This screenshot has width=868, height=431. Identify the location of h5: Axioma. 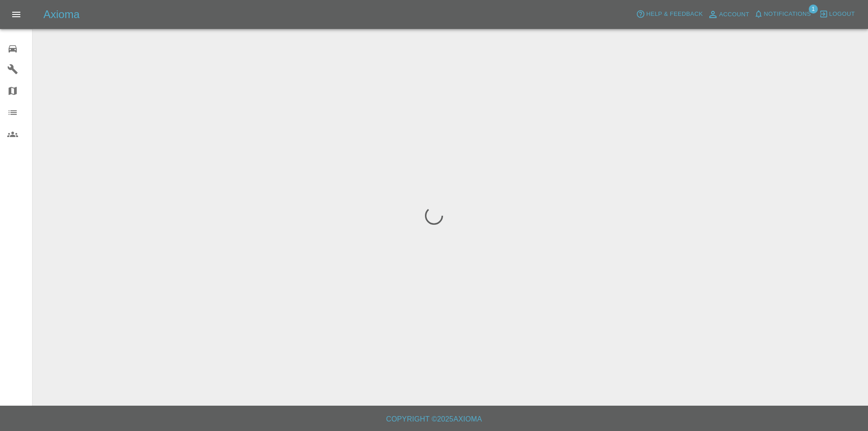
(61, 14).